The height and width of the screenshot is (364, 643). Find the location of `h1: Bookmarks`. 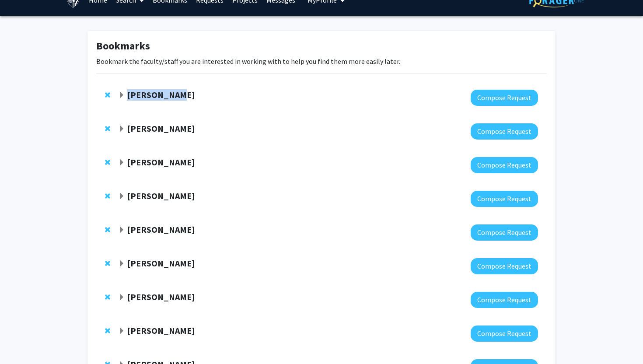

h1: Bookmarks is located at coordinates (322, 46).